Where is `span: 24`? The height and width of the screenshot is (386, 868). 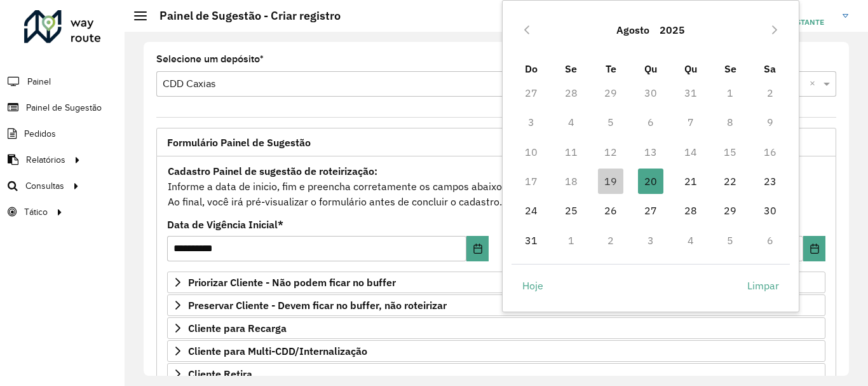 span: 24 is located at coordinates (532, 210).